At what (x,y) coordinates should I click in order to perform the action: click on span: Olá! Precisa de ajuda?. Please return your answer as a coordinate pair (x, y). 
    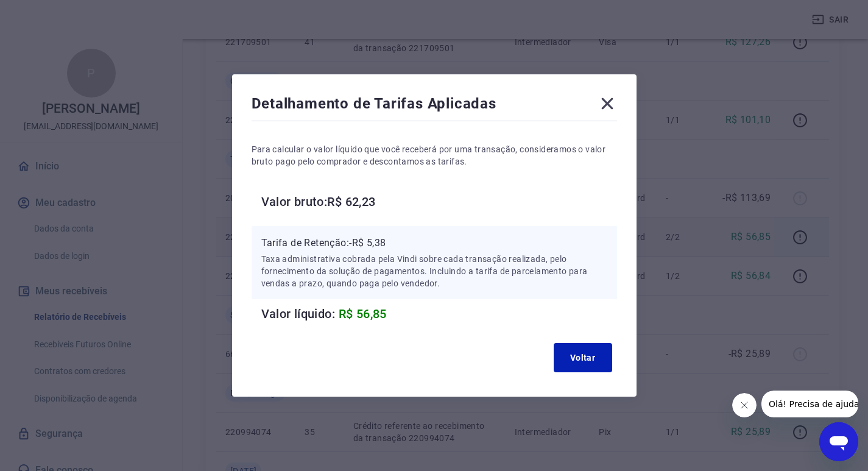
    Looking at the image, I should click on (54, 13).